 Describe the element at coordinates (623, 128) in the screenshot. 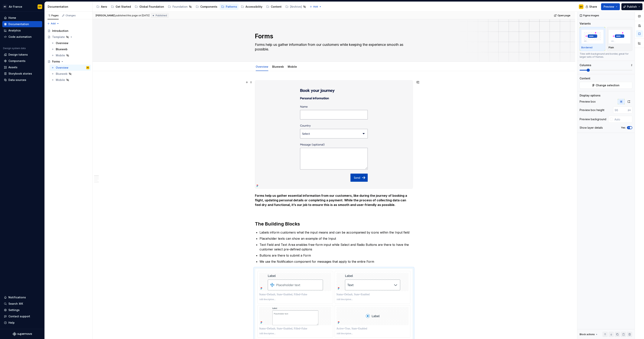

I see `label: Yes` at that location.